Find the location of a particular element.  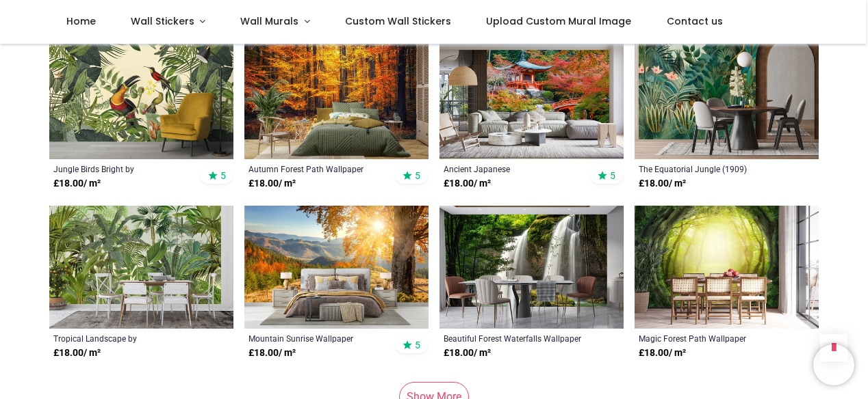

img: Jungle Birds Bright Wall Mural by Andrea Haase is located at coordinates (141, 98).